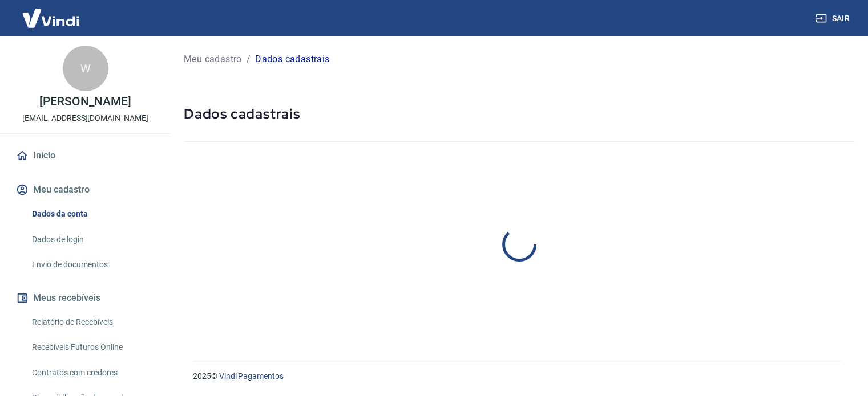 The width and height of the screenshot is (868, 396). Describe the element at coordinates (92, 347) in the screenshot. I see `a: Recebíveis Futuros Online` at that location.